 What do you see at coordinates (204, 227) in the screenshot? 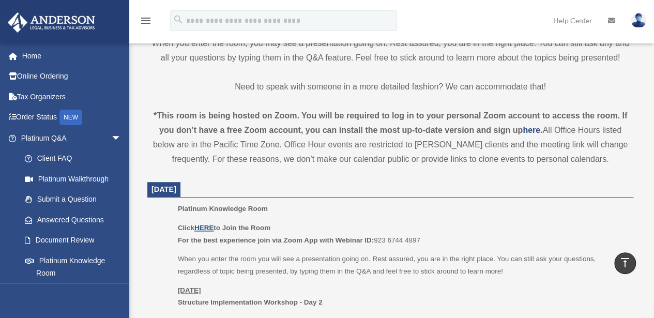
I see `u: HERE` at bounding box center [204, 227].